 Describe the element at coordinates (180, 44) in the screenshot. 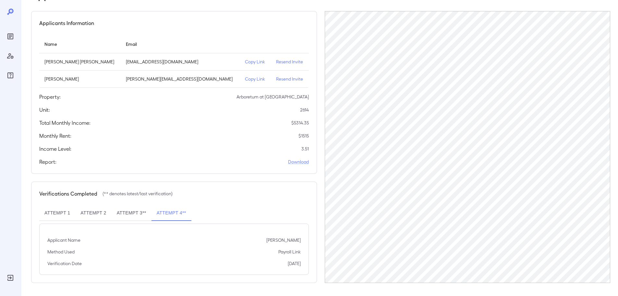

I see `th: Email` at that location.